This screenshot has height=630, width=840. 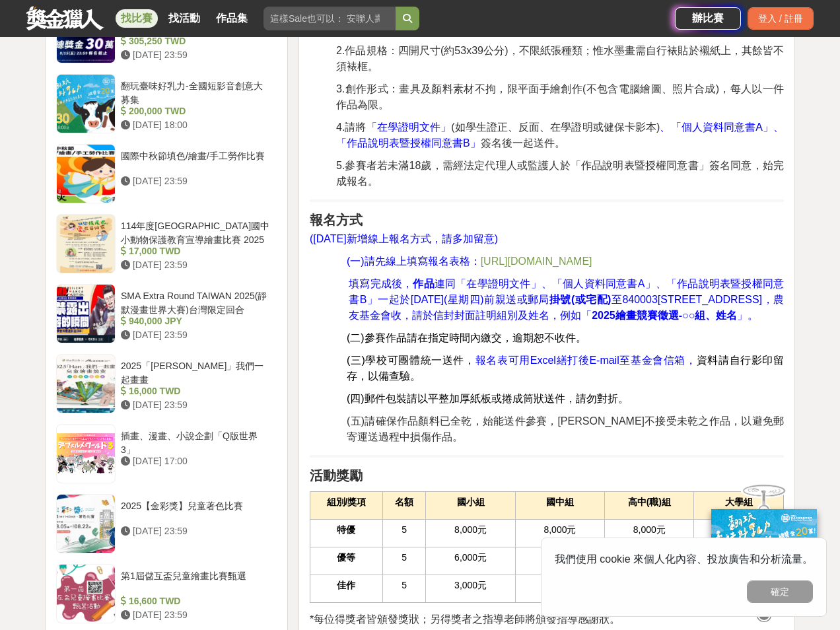 What do you see at coordinates (664, 315) in the screenshot?
I see `strong: 2025繪畫競賽徵選-○○組、姓名` at bounding box center [664, 315].